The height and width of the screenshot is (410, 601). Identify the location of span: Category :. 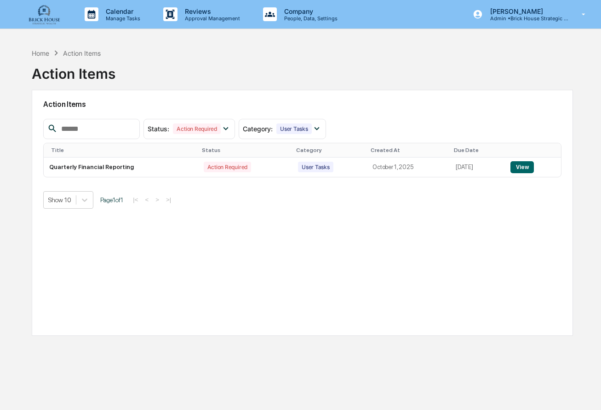
(258, 128).